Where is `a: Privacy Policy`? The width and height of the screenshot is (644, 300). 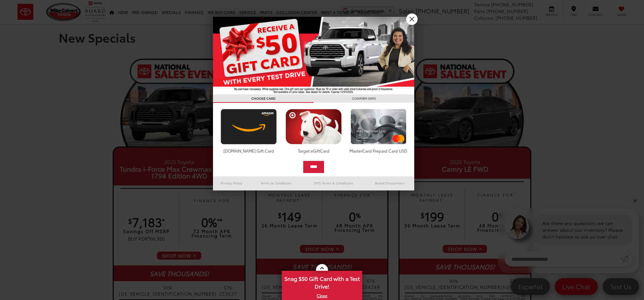
a: Privacy Policy is located at coordinates (231, 182).